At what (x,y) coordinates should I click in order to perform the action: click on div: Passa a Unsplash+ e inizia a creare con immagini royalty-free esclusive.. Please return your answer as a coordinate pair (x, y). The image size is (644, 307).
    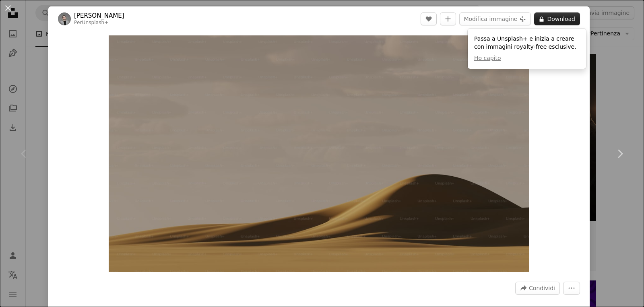
    Looking at the image, I should click on (527, 49).